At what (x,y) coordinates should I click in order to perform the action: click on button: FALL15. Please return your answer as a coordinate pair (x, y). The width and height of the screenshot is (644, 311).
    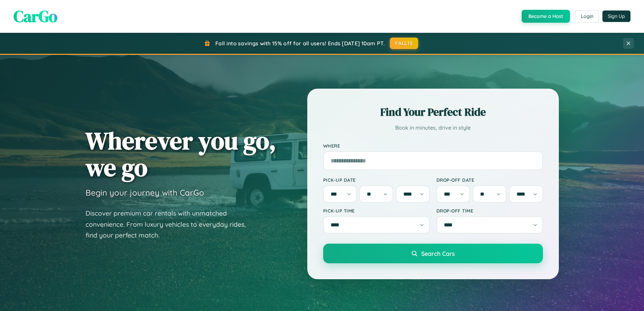
    Looking at the image, I should click on (404, 43).